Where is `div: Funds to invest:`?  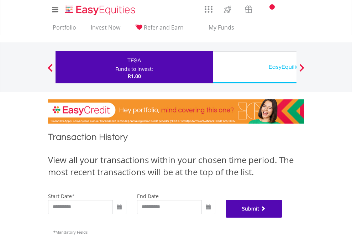
div: Funds to invest: is located at coordinates (134, 69).